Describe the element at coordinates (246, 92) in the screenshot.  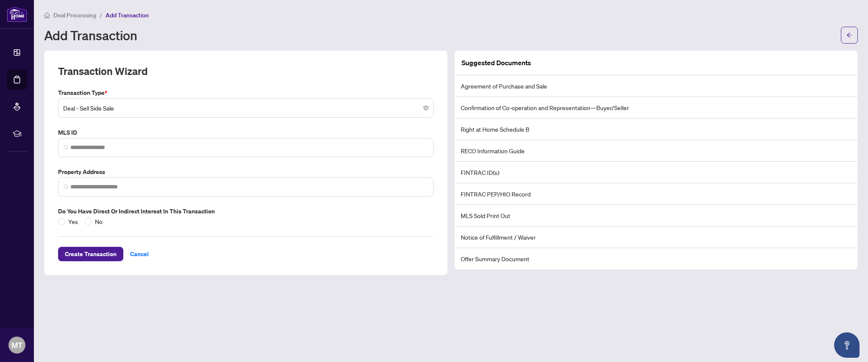
I see `label: Transaction Type` at that location.